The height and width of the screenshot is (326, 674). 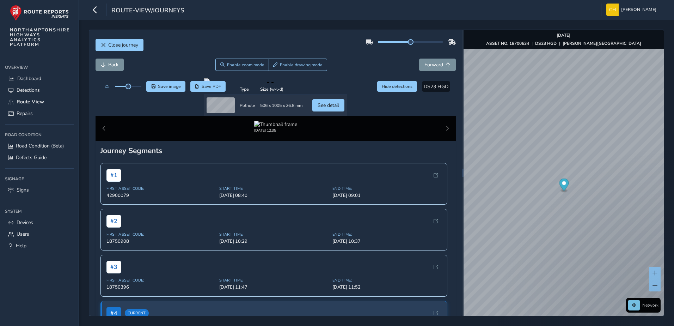 I want to click on button: PDF, so click(x=208, y=86).